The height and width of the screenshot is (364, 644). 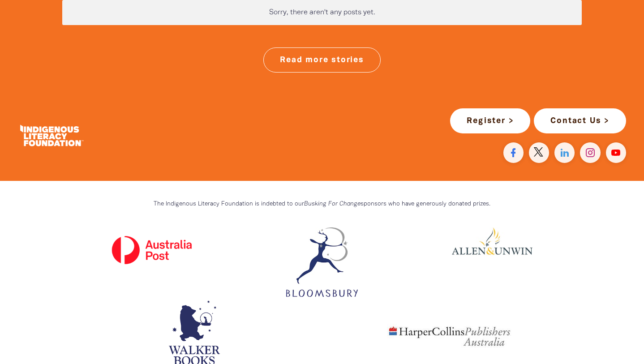 I want to click on a: Contact Us >, so click(x=580, y=121).